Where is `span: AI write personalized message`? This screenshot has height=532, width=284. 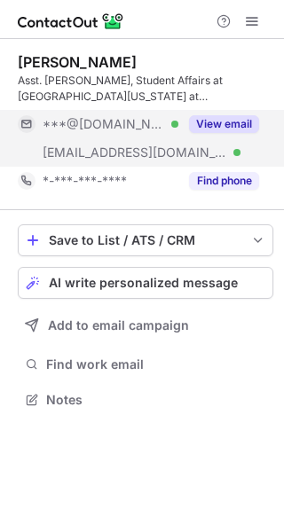 span: AI write personalized message is located at coordinates (143, 283).